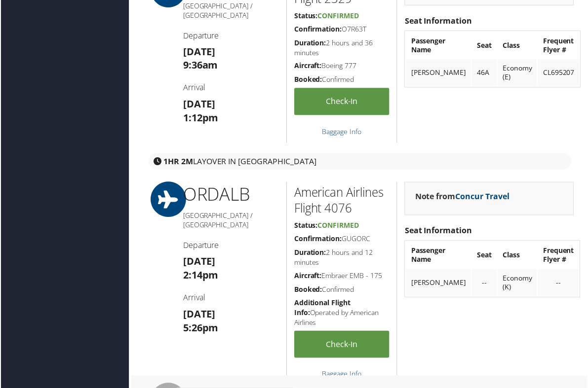 The width and height of the screenshot is (588, 388). Describe the element at coordinates (201, 328) in the screenshot. I see `strong: 5:26pm` at that location.